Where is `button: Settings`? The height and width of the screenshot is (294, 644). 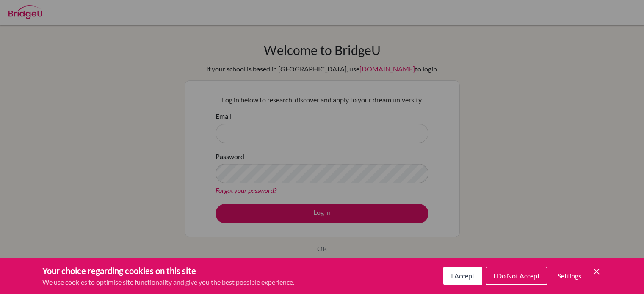
button: Settings is located at coordinates (570, 276).